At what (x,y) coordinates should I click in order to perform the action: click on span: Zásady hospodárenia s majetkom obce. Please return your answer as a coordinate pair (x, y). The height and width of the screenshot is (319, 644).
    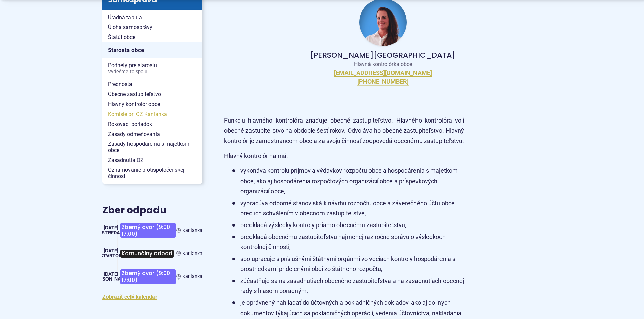
    Looking at the image, I should click on (152, 147).